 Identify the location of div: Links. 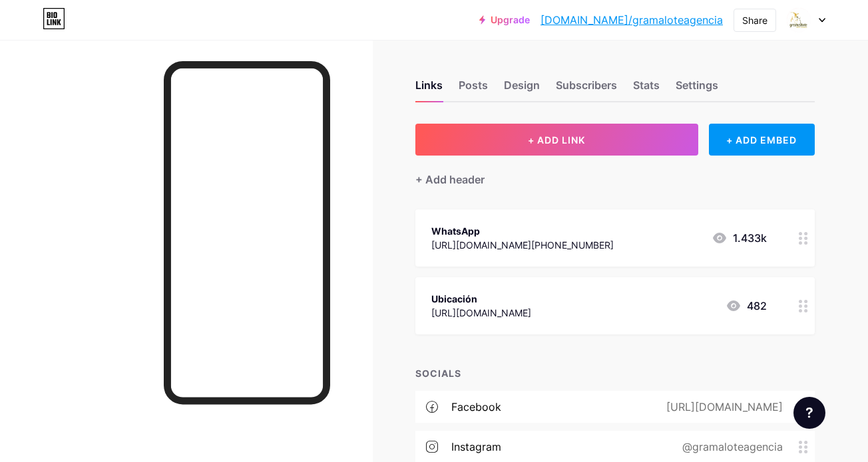
(428, 89).